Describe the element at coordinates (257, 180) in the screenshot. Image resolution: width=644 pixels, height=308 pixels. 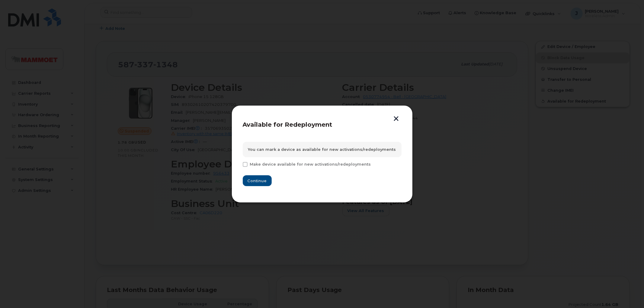
I see `button: Continue` at that location.